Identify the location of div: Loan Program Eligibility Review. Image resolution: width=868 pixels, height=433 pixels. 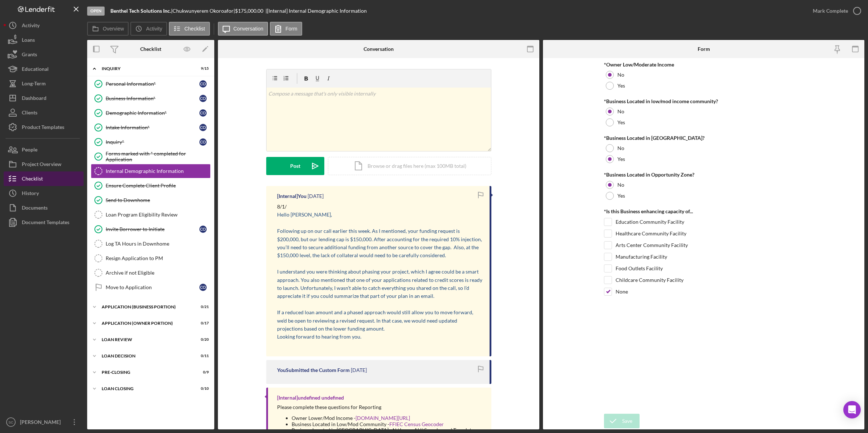
(158, 215).